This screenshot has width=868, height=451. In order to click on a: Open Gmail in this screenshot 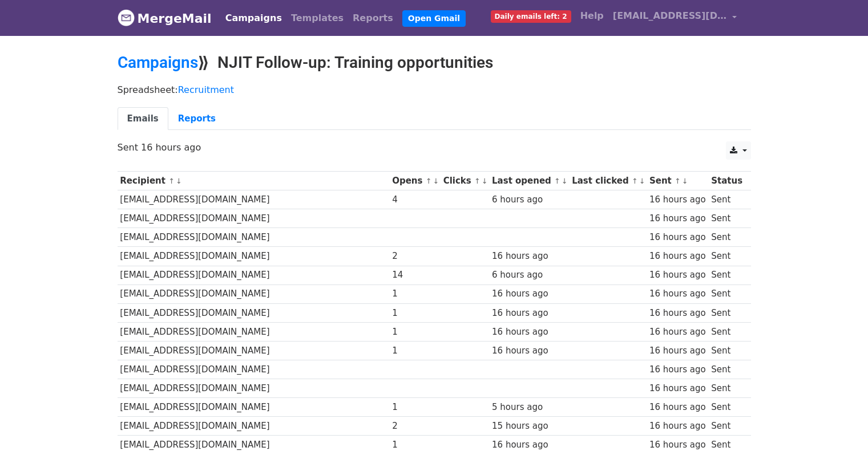, I will do `click(433, 18)`.